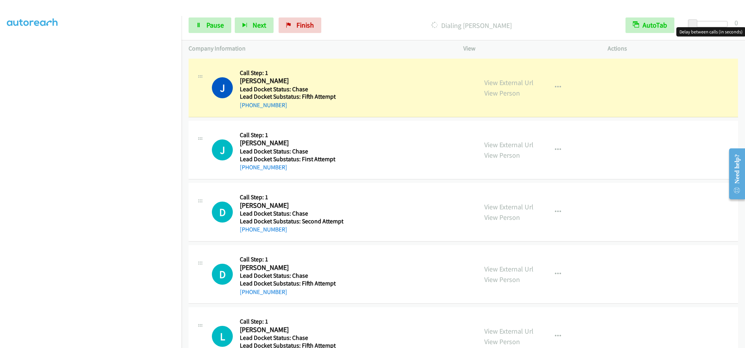 This screenshot has height=348, width=745. What do you see at coordinates (673, 49) in the screenshot?
I see `p: Actions` at bounding box center [673, 49].